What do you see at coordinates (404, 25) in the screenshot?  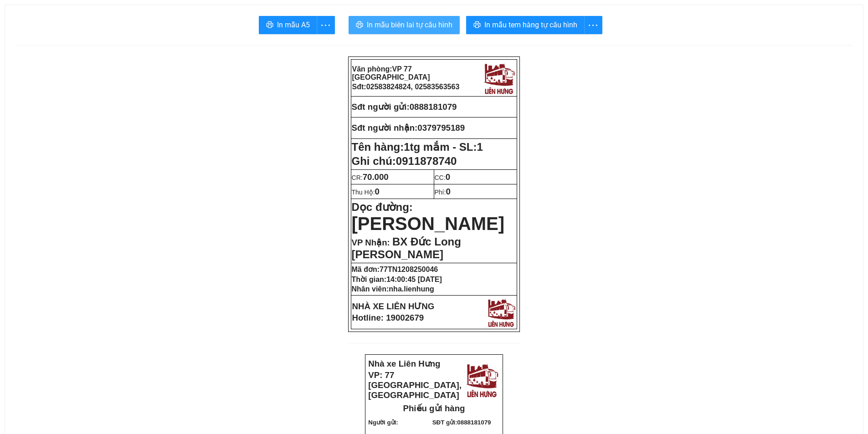 I see `button: printerIn mẫu biên lai tự cấu hình` at bounding box center [404, 25].